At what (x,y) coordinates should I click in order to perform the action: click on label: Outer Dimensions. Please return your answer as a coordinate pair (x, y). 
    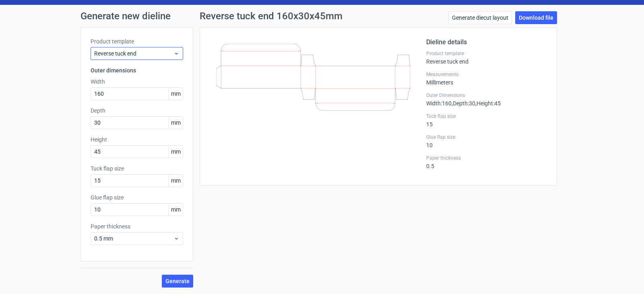
    Looking at the image, I should click on (486, 95).